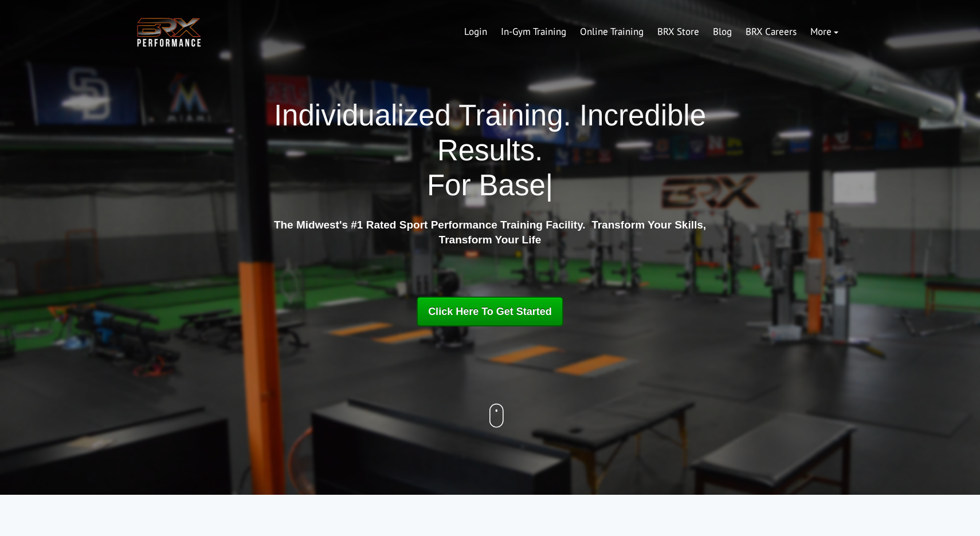  What do you see at coordinates (475, 32) in the screenshot?
I see `a: Login` at bounding box center [475, 32].